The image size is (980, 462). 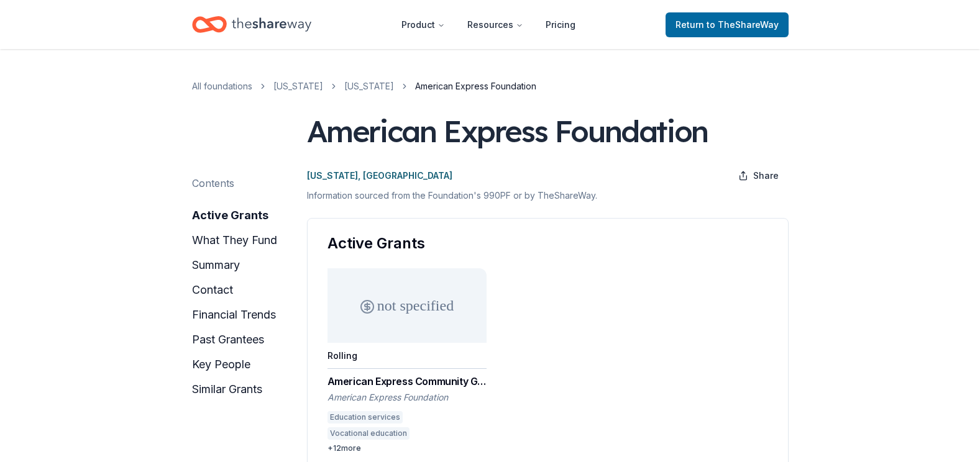 What do you see at coordinates (343, 355) in the screenshot?
I see `div: Rolling` at bounding box center [343, 355].